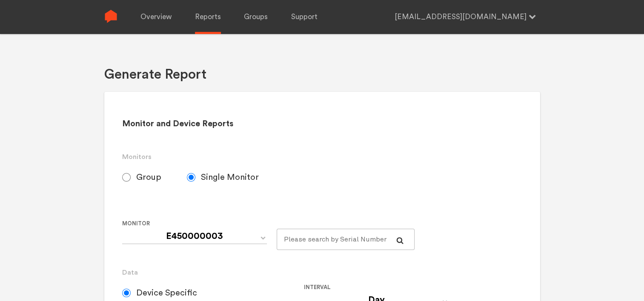  Describe the element at coordinates (126, 293) in the screenshot. I see `input: Device Specific` at that location.